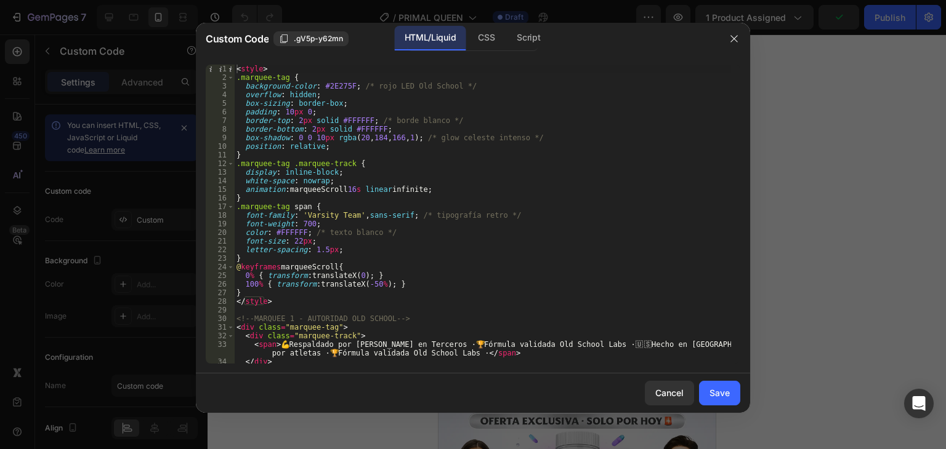  I want to click on div: 21, so click(220, 241).